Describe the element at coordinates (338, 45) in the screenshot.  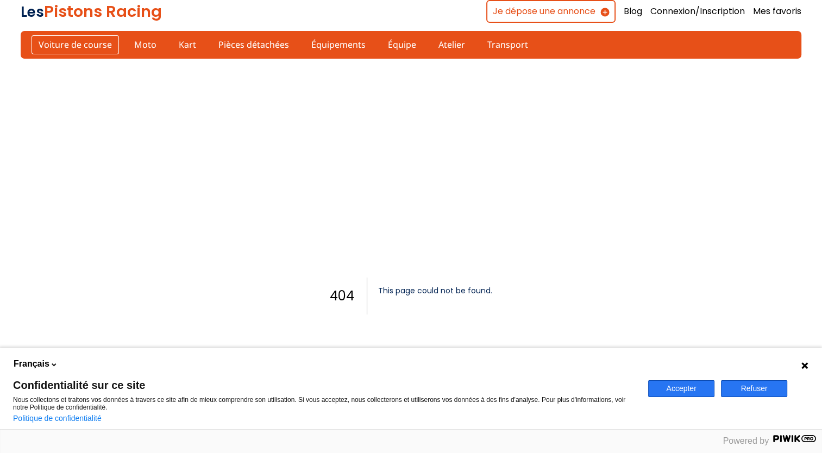
I see `a: Équipements` at that location.